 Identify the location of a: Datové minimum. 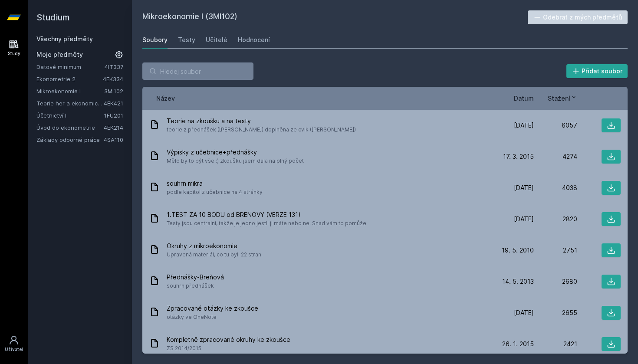
(70, 67).